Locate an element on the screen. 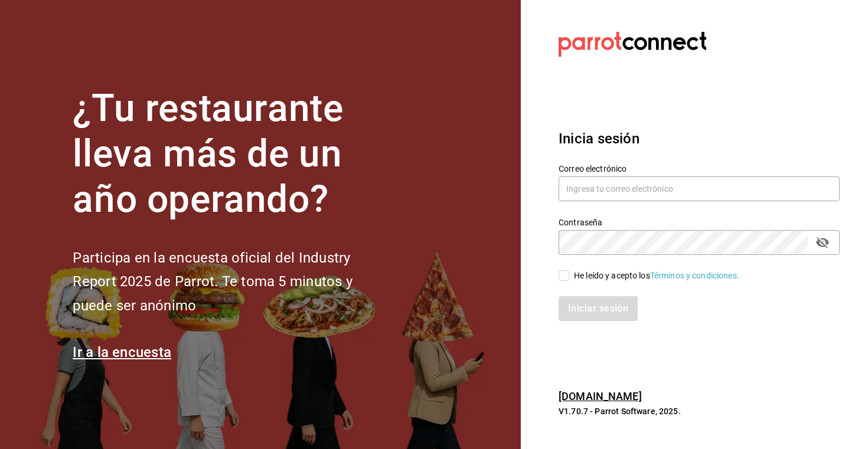 Image resolution: width=868 pixels, height=449 pixels. h1: ¿Tu restaurante lleva más de un año operando? is located at coordinates (232, 154).